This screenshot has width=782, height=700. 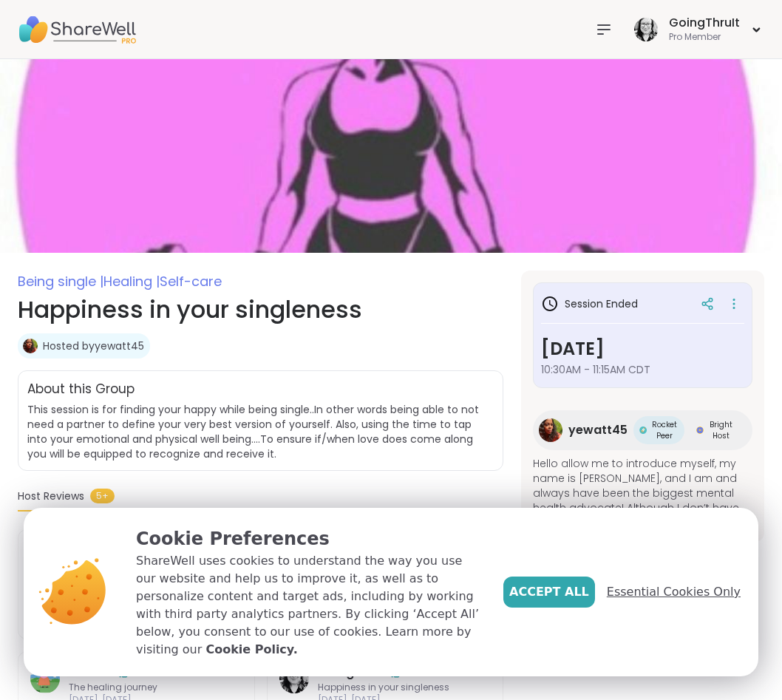 What do you see at coordinates (704, 37) in the screenshot?
I see `div: Pro Member` at bounding box center [704, 37].